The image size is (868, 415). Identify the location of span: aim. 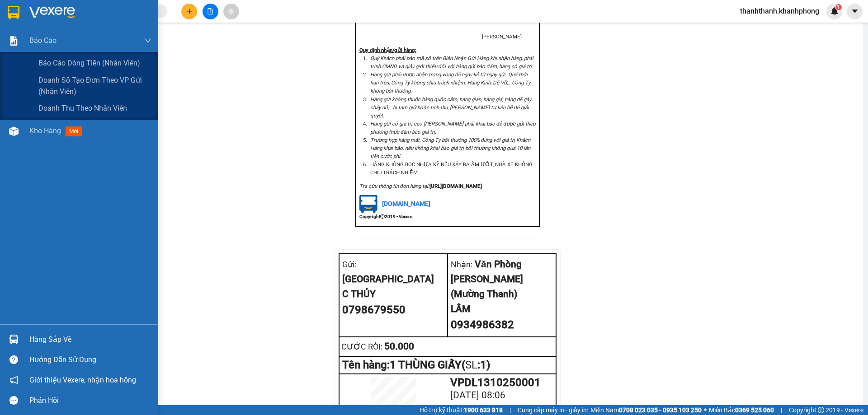
(231, 12).